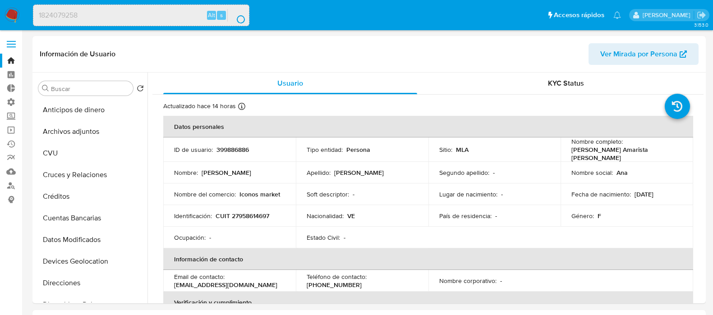  Describe the element at coordinates (199, 106) in the screenshot. I see `p: Actualizado hace 14 horas` at that location.